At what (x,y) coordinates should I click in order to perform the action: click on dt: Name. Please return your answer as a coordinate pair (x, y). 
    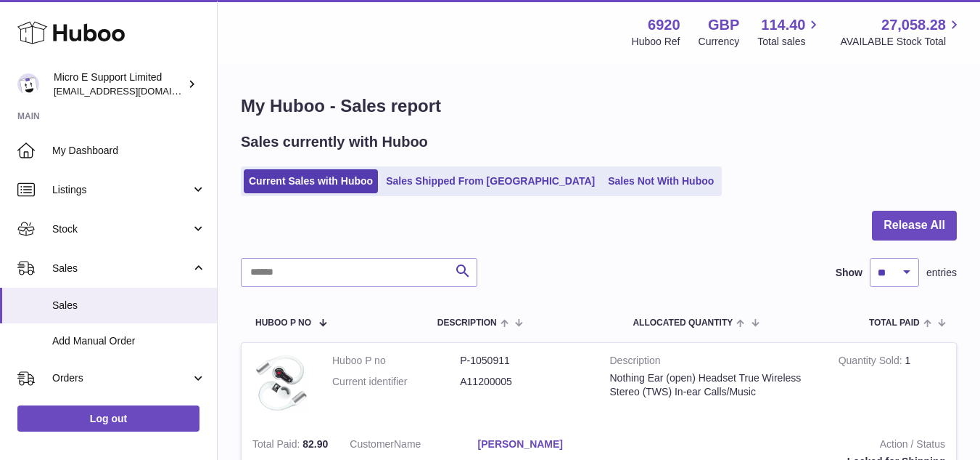
    Looking at the image, I should click on (414, 446).